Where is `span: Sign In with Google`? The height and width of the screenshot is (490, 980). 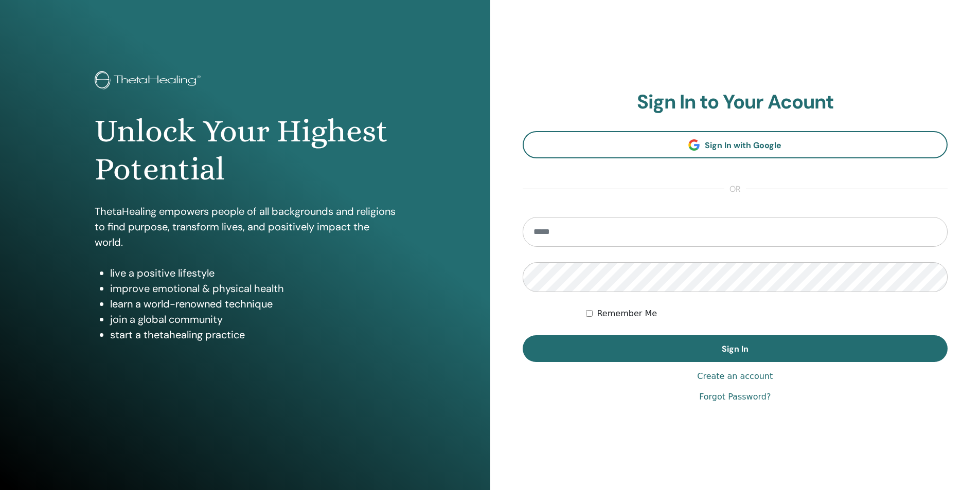 span: Sign In with Google is located at coordinates (743, 145).